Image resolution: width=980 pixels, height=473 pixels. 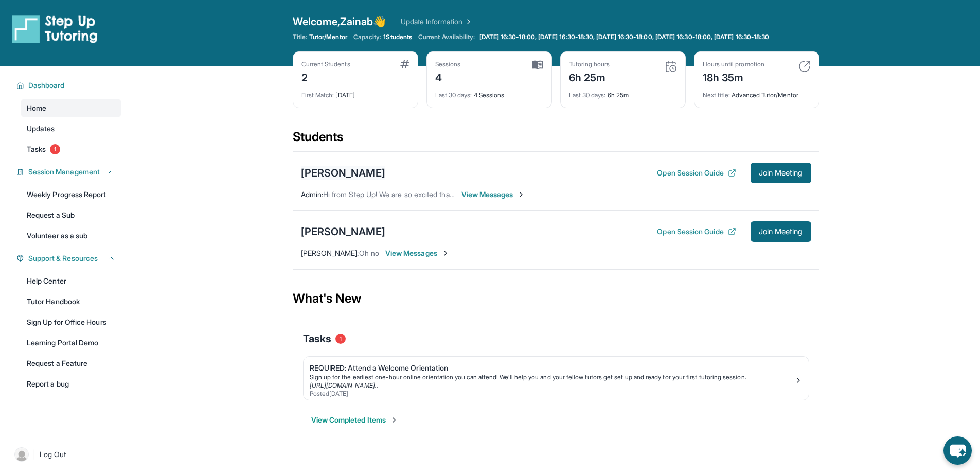 What do you see at coordinates (328, 37) in the screenshot?
I see `span: Tutor/Mentor` at bounding box center [328, 37].